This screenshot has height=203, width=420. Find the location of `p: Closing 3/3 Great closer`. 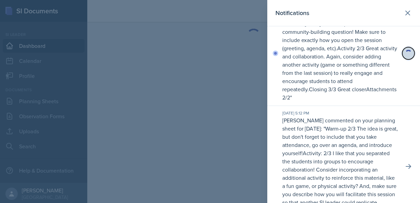

p: Closing 3/3 Great closer is located at coordinates (338, 89).